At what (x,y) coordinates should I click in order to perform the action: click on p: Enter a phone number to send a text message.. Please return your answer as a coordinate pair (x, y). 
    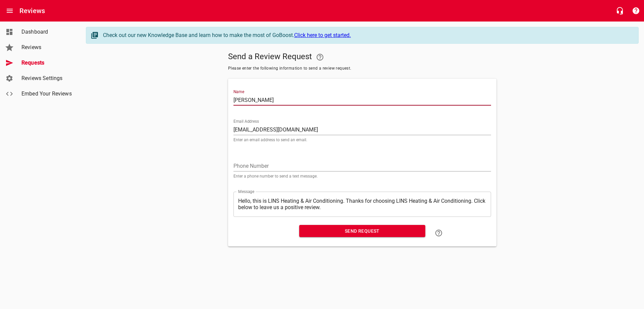
    Looking at the image, I should click on (362, 176).